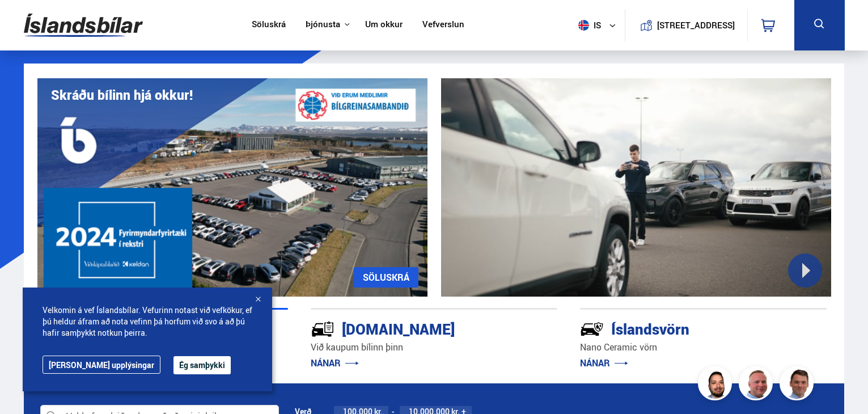  Describe the element at coordinates (84, 25) in the screenshot. I see `img: G0Ugv5HjCgRt.svg` at that location.